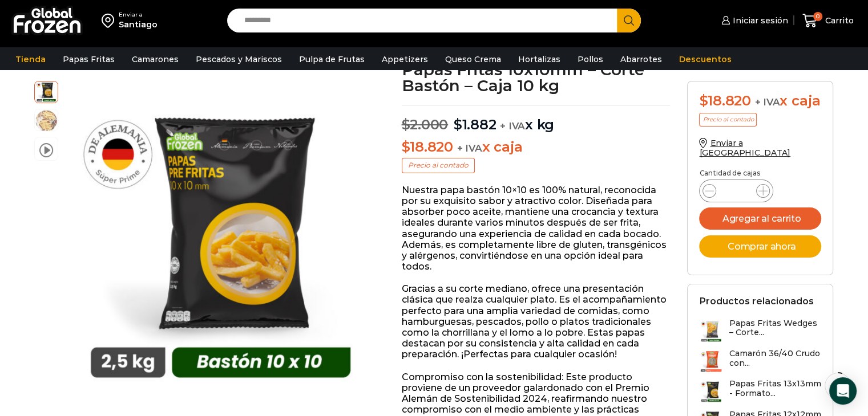 Image resolution: width=868 pixels, height=416 pixels. What do you see at coordinates (641, 60) in the screenshot?
I see `a: Abarrotes` at bounding box center [641, 60].